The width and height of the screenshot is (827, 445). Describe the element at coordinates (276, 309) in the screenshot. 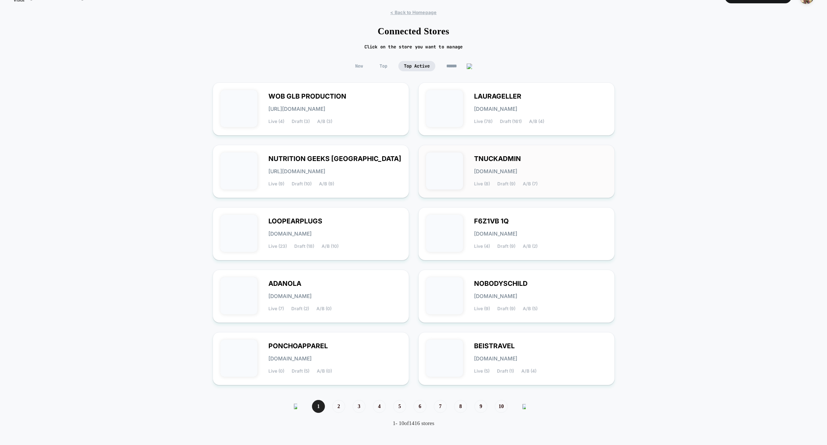

I see `span: Live (7)` at that location.